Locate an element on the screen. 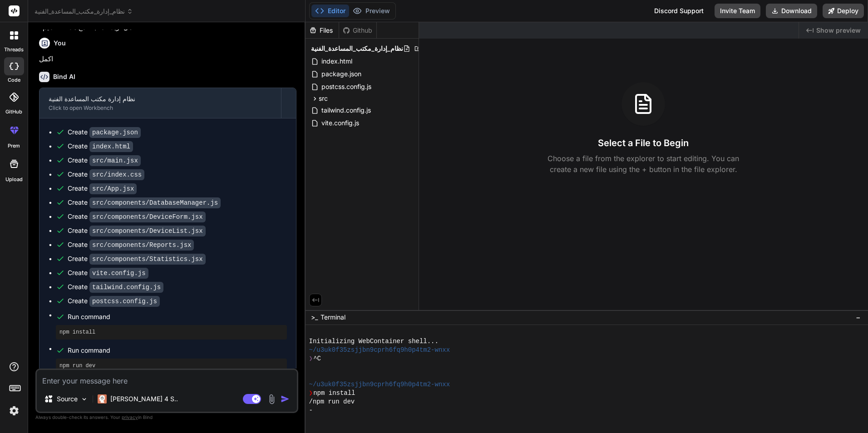 The height and width of the screenshot is (433, 868). button: Editor is located at coordinates (330, 11).